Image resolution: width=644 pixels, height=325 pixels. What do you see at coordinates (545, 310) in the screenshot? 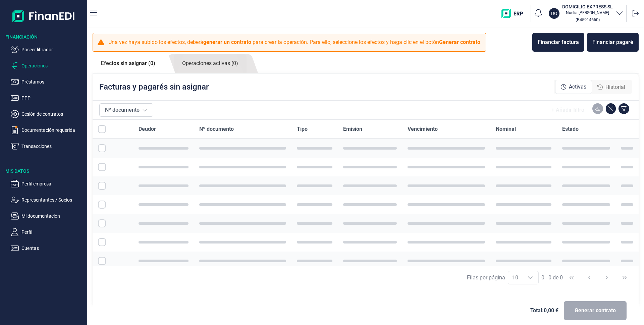
I see `span: Total: 0,00 €` at bounding box center [545, 310].